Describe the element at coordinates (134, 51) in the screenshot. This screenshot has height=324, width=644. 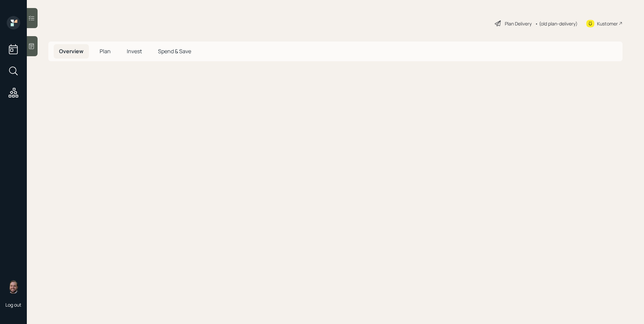
I see `span: Invest` at that location.